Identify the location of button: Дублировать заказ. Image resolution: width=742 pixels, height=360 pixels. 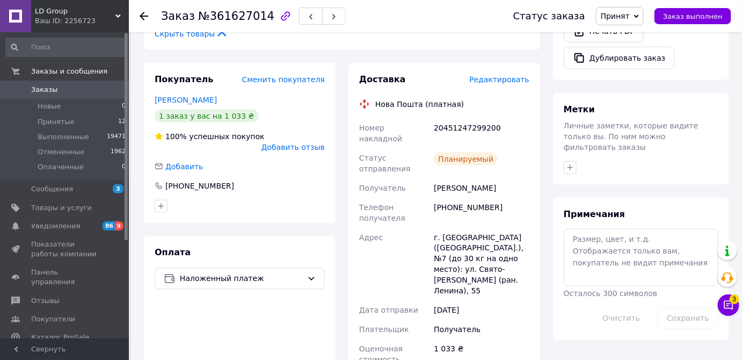
(619, 58).